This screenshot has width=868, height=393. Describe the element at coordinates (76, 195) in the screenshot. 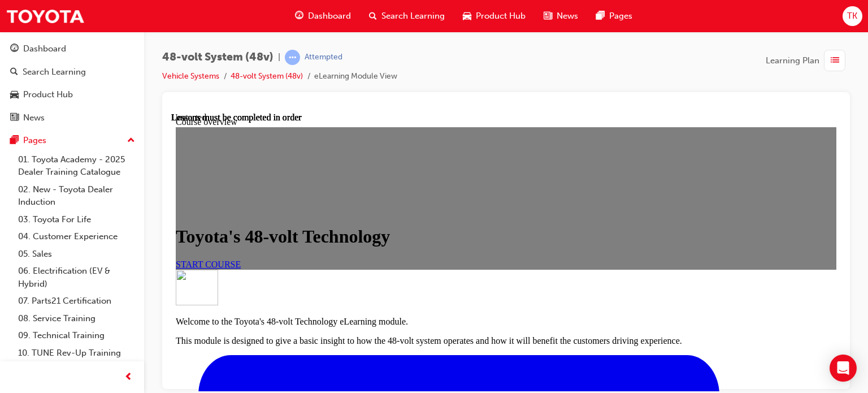

I see `a: 02. New - Toyota Dealer Induction` at that location.